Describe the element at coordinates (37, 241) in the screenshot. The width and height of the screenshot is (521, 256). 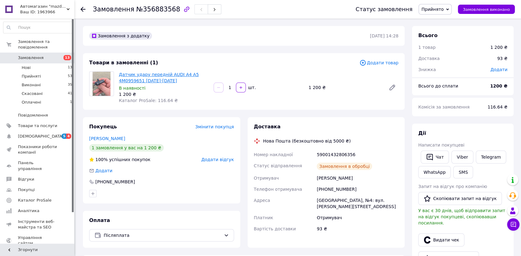
I see `span: Управління сайтом` at that location.